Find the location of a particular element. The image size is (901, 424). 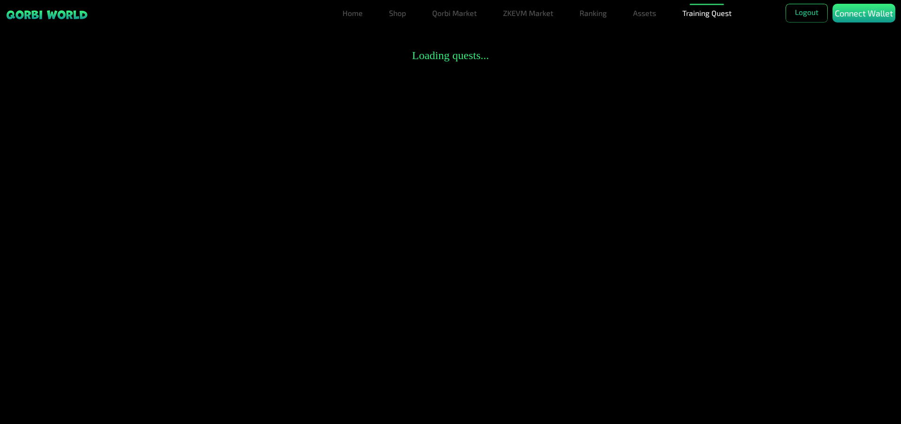

img: sticky brand-logo is located at coordinates (47, 15).